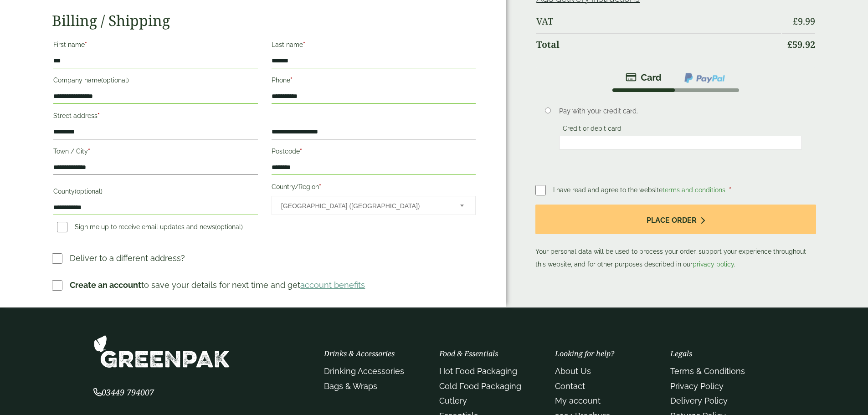  Describe the element at coordinates (704, 78) in the screenshot. I see `img: ppcp-gateway.png` at that location.